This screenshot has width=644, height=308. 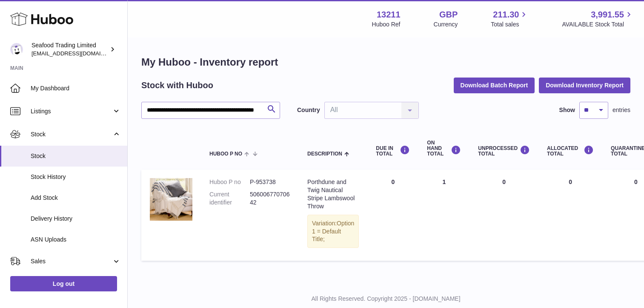 I want to click on div: DUE IN TOTAL, so click(x=393, y=151).